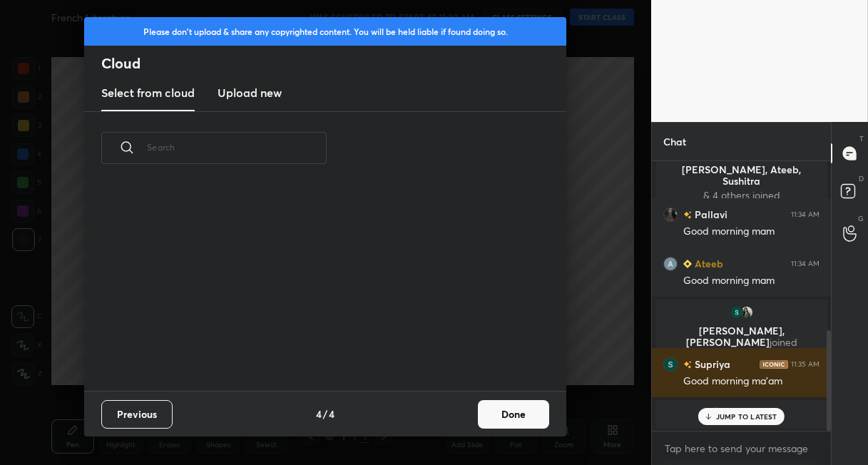 The image size is (868, 465). What do you see at coordinates (326, 31) in the screenshot?
I see `div: Please don't upload & share any copyrighted content. You will be held liable if found doing so.` at bounding box center [326, 31].